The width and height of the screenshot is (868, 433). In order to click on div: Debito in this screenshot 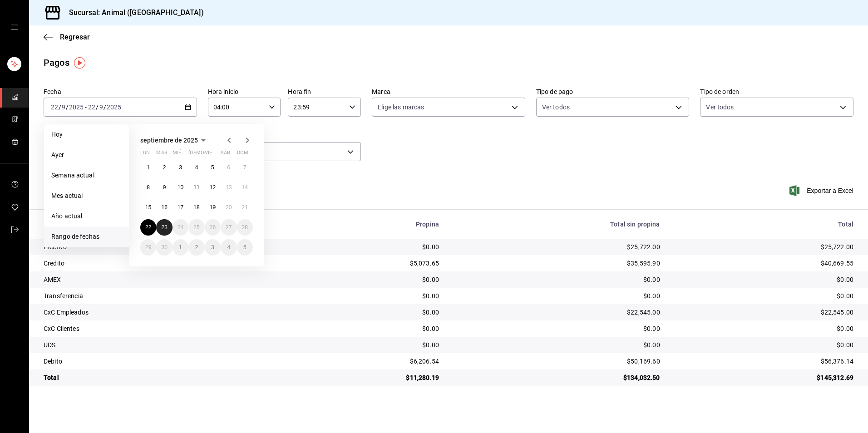, I will do `click(160, 361)`.